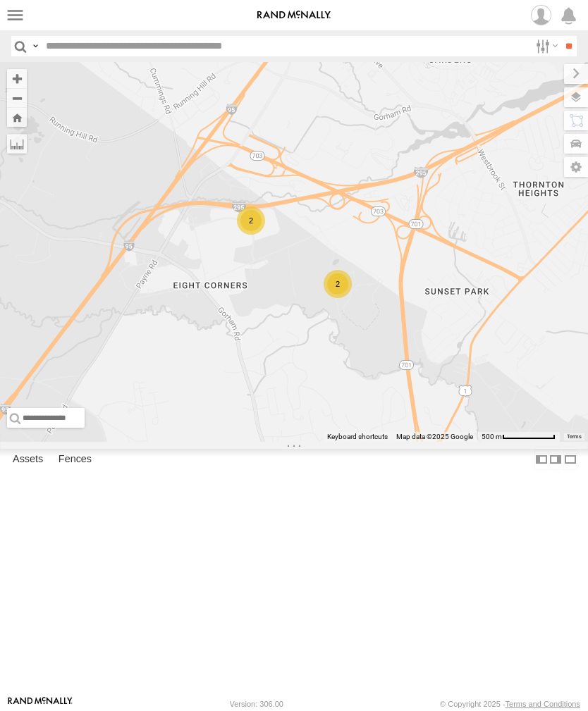 The image size is (588, 711). I want to click on label: Fences, so click(75, 459).